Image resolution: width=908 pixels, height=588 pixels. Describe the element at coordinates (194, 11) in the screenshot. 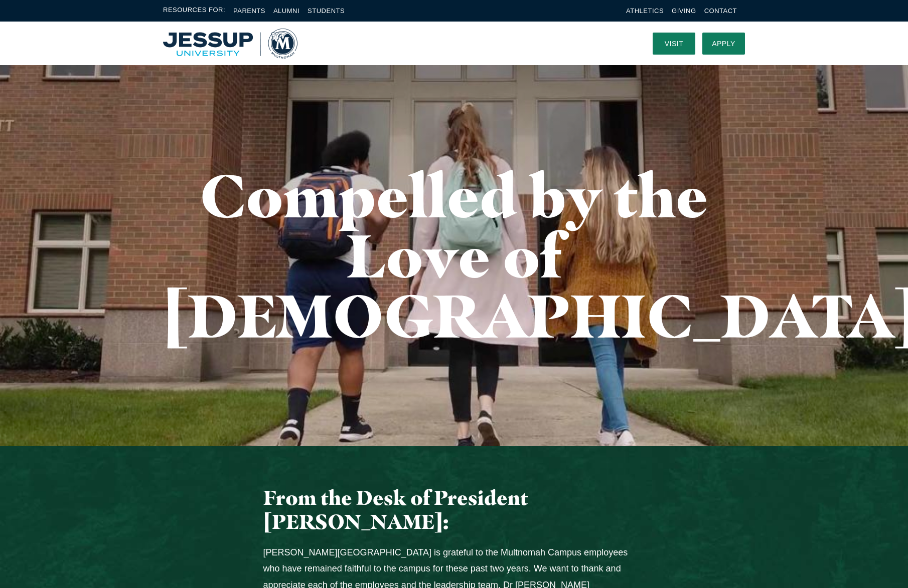

I see `span: Resources For:` at that location.